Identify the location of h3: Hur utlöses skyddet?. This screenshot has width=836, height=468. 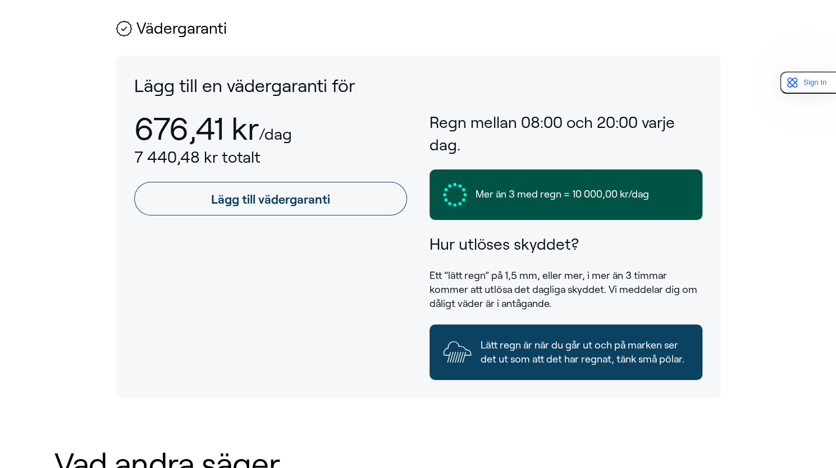
(566, 244).